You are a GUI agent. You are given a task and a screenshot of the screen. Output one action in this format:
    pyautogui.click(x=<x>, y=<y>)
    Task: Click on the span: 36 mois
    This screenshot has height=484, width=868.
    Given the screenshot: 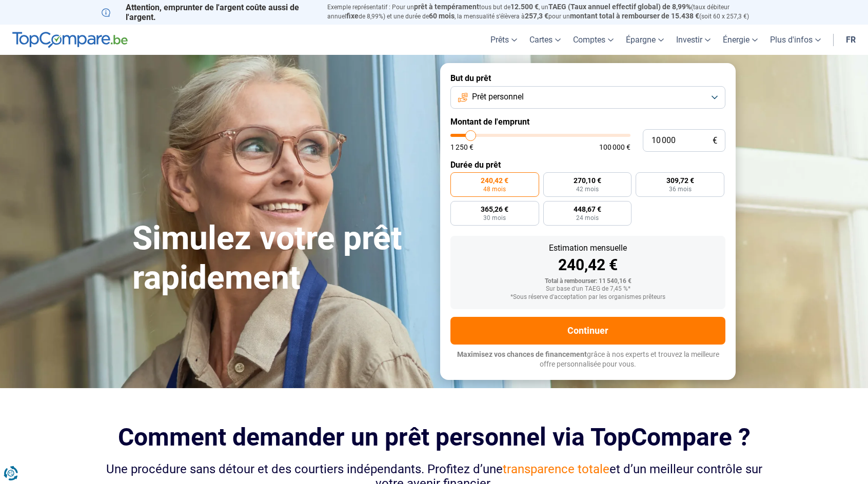 What is the action you would take?
    pyautogui.click(x=680, y=189)
    